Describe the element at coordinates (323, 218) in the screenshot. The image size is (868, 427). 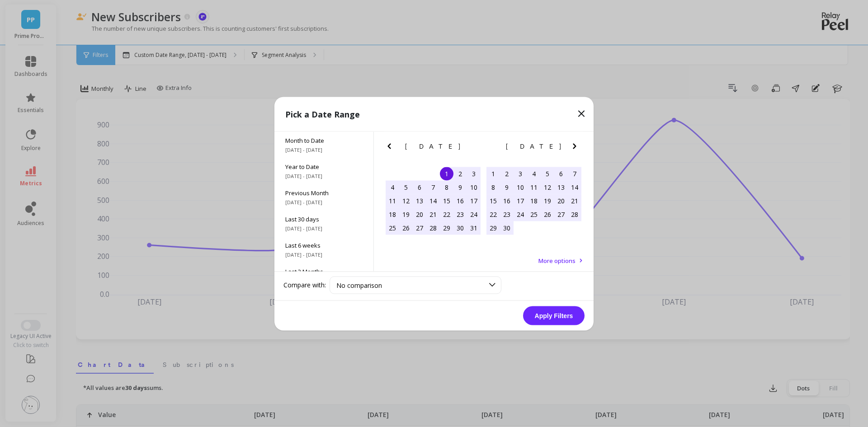
I see `span: Last 30 days` at that location.